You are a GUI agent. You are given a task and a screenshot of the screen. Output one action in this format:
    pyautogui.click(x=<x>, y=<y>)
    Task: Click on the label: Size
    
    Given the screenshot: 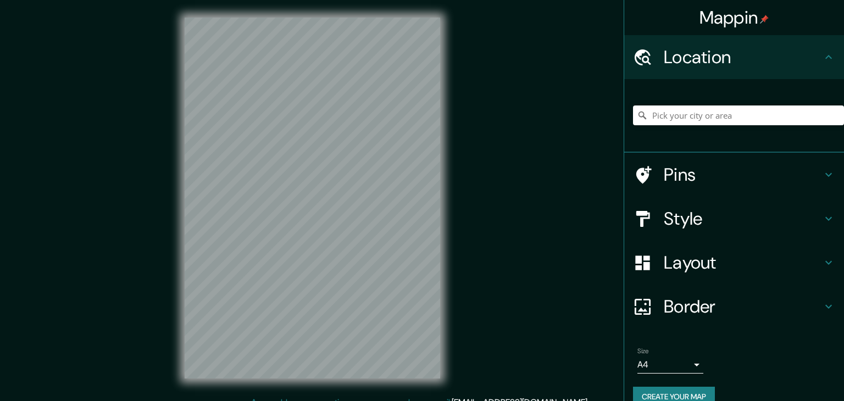 What is the action you would take?
    pyautogui.click(x=643, y=351)
    